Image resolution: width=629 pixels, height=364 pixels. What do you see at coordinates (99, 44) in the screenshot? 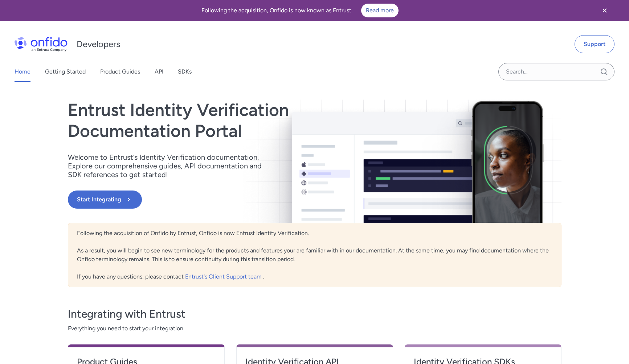
I see `h1: Developers` at bounding box center [99, 44].